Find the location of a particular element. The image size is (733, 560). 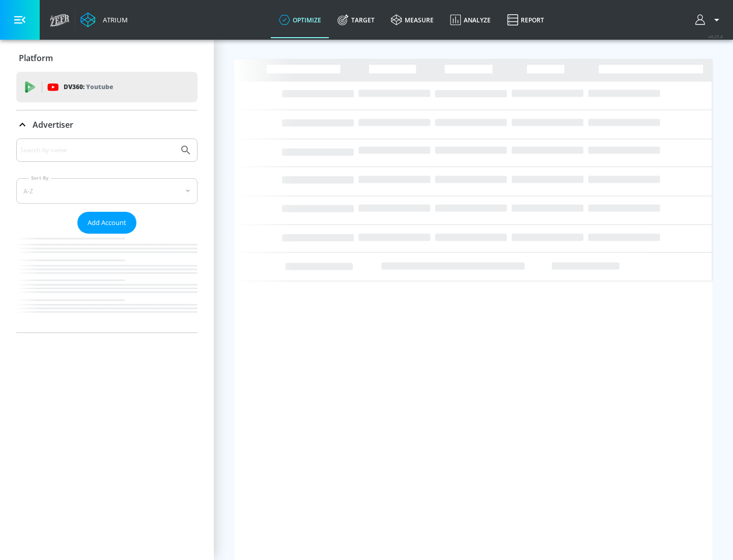

a: Atrium is located at coordinates (104, 20).